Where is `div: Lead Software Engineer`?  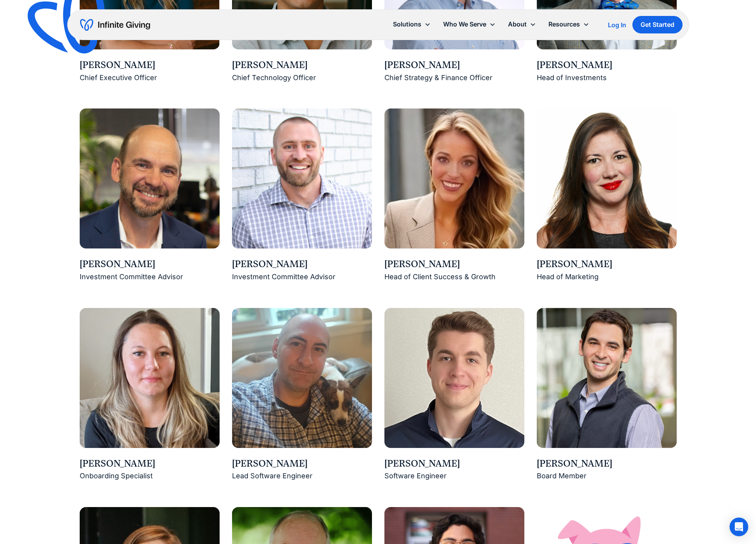
div: Lead Software Engineer is located at coordinates (302, 476).